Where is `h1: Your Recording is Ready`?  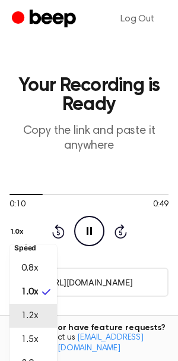 h1: Your Recording is Ready is located at coordinates (89, 95).